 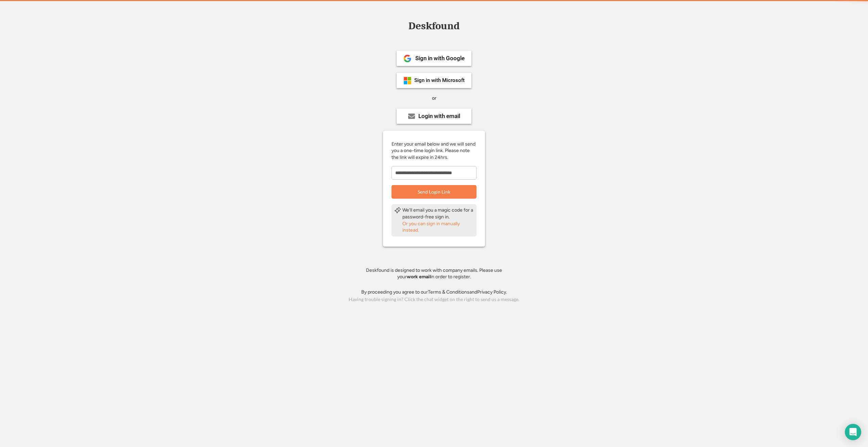 What do you see at coordinates (434, 192) in the screenshot?
I see `button: Send Login Link` at bounding box center [434, 192].